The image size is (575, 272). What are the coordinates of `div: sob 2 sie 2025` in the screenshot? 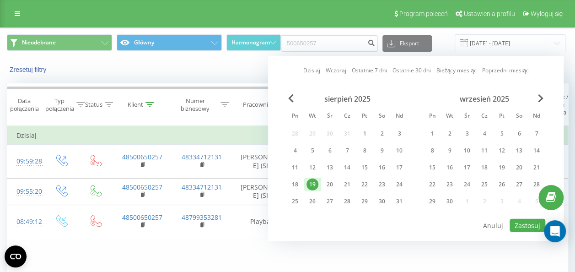 It's located at (382, 134).